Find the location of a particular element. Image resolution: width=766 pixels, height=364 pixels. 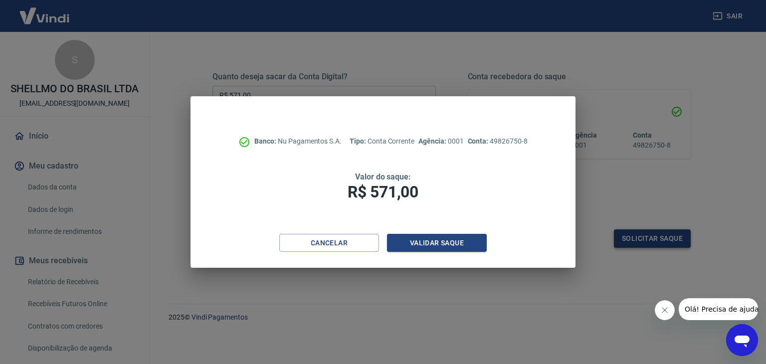

span: Banco: is located at coordinates (266, 141).